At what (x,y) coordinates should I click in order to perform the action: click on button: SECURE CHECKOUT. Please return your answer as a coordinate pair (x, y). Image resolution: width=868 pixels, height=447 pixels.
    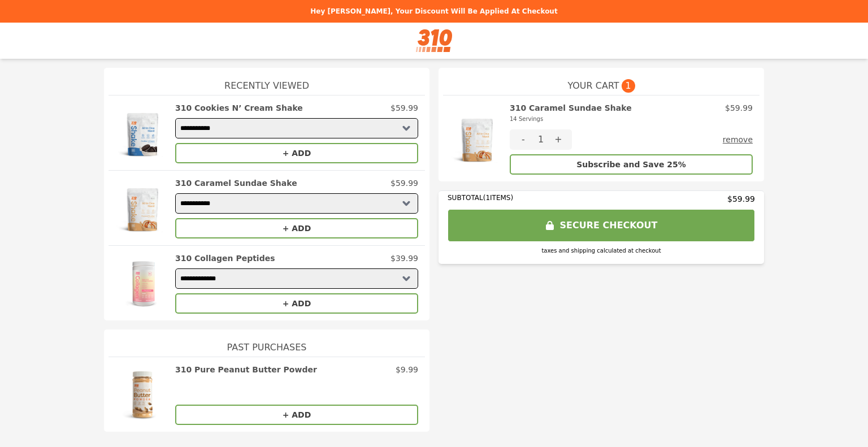
    Looking at the image, I should click on (601, 226).